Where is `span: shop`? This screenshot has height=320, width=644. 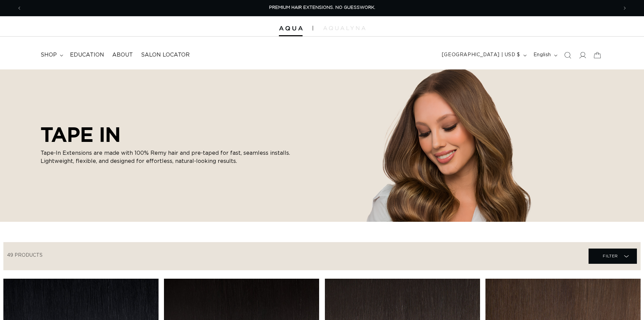 span: shop is located at coordinates (49, 55).